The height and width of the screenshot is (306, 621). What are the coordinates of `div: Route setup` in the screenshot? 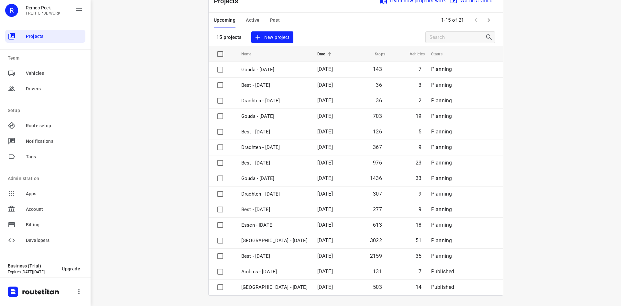 It's located at (45, 126).